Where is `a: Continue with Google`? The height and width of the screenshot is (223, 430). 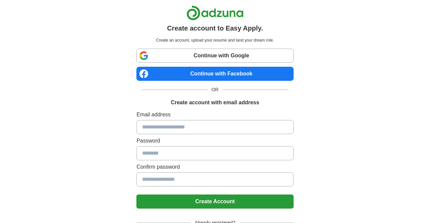
a: Continue with Google is located at coordinates (215, 56).